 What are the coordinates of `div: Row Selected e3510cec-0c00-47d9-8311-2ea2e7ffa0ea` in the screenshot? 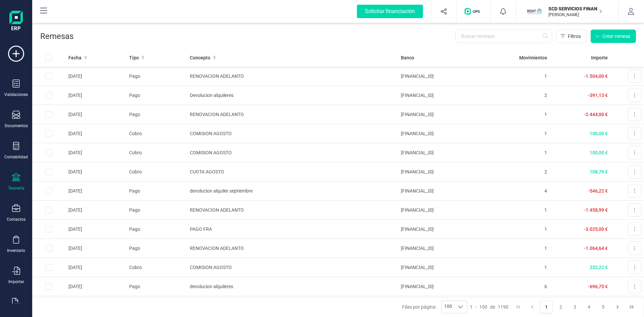 It's located at (49, 153).